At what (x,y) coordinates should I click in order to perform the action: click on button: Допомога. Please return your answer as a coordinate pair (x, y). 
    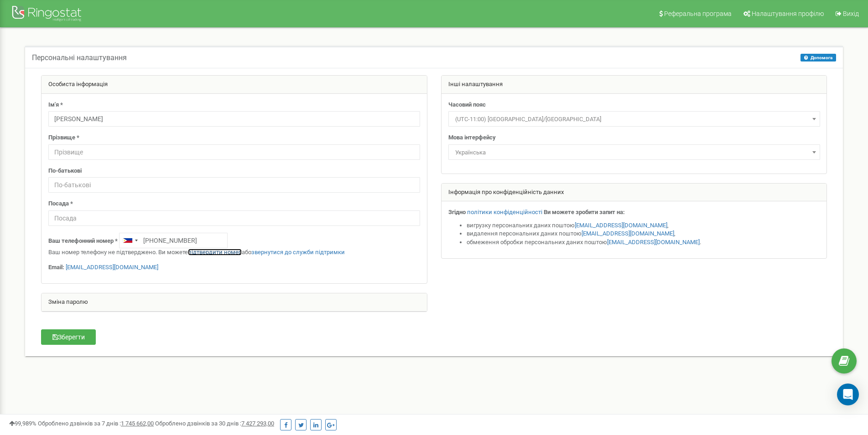
    Looking at the image, I should click on (818, 57).